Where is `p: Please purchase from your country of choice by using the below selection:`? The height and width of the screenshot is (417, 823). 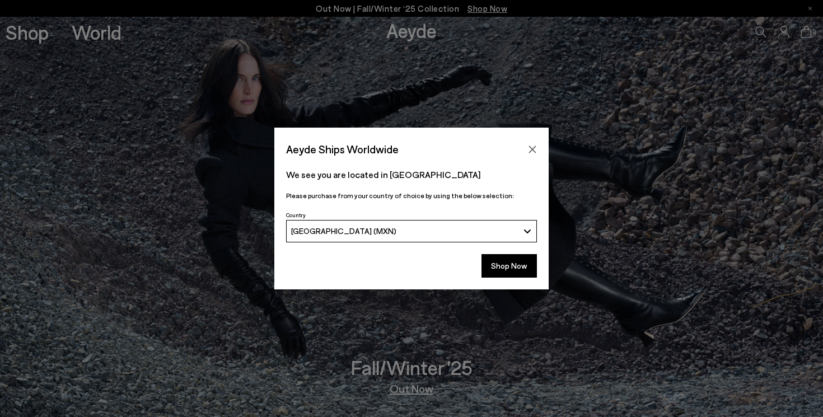
p: Please purchase from your country of choice by using the below selection: is located at coordinates (412, 195).